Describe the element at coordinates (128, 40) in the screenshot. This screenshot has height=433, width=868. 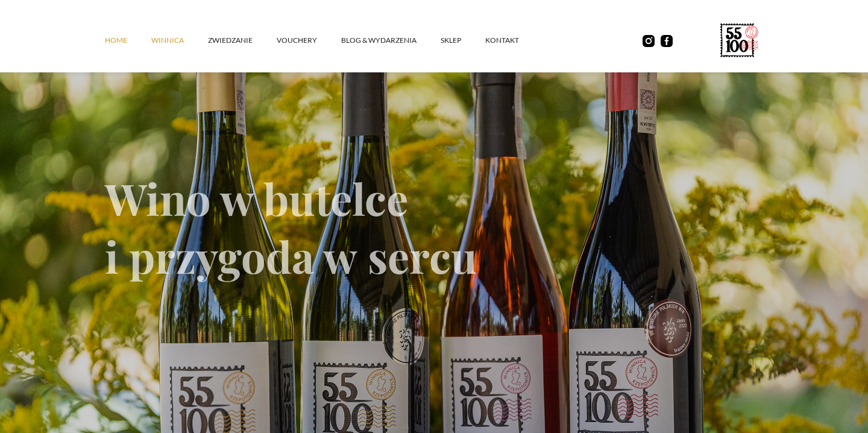
I see `a: Home` at that location.